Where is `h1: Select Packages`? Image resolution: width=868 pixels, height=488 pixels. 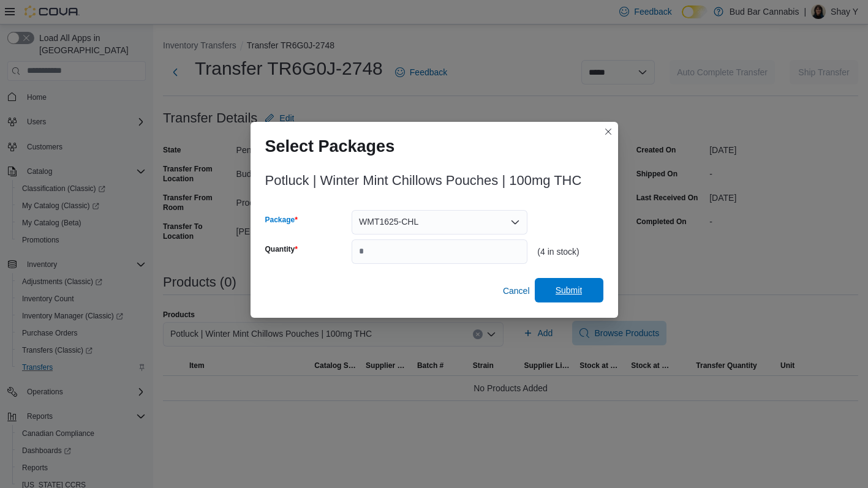 h1: Select Packages is located at coordinates (330, 147).